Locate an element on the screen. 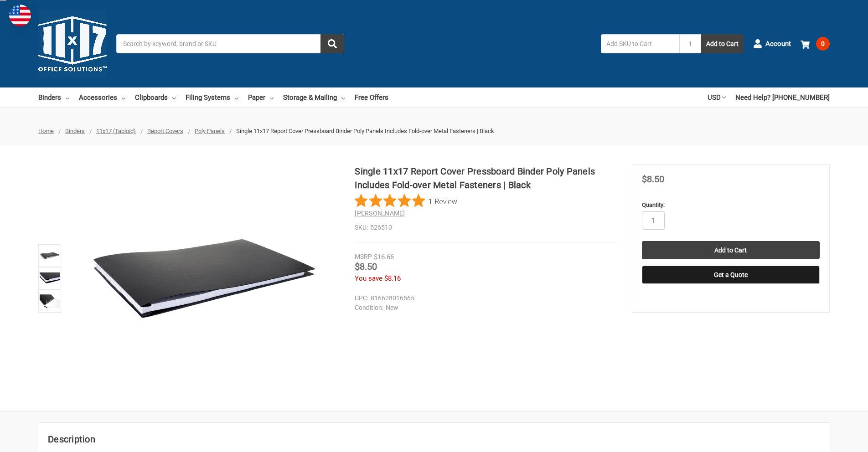 This screenshot has width=868, height=452. span: Poly Panels is located at coordinates (209, 131).